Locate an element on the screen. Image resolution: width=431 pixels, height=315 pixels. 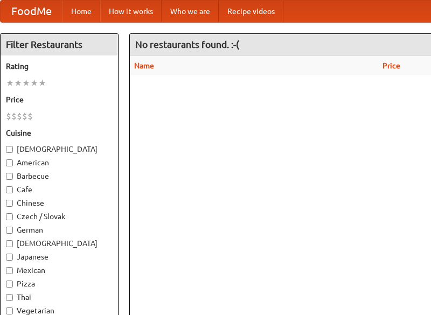
a: Who we are is located at coordinates (190, 11).